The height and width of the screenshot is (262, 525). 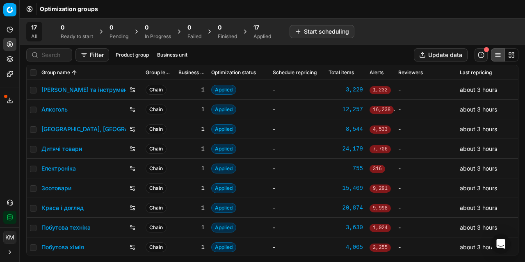 I want to click on div: In Progress, so click(x=158, y=37).